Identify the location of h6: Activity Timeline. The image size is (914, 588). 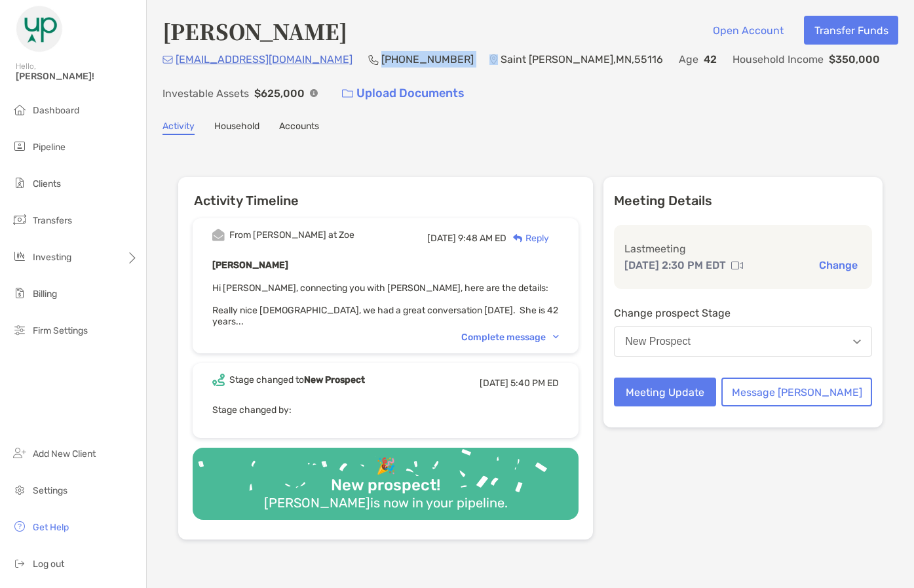
(386, 192).